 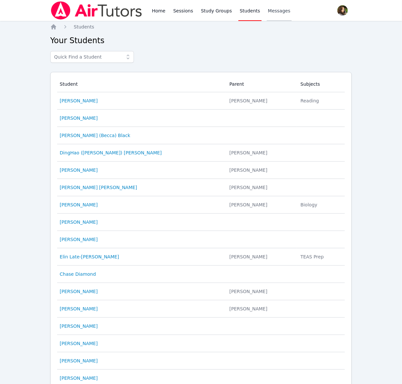 I want to click on span: Students, so click(x=84, y=27).